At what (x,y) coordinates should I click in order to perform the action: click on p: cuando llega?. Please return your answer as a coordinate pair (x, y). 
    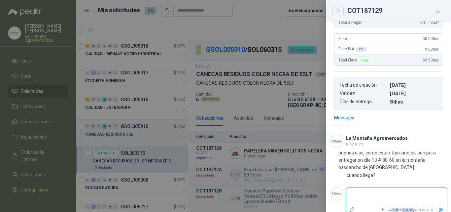
    Looking at the image, I should click on (361, 175).